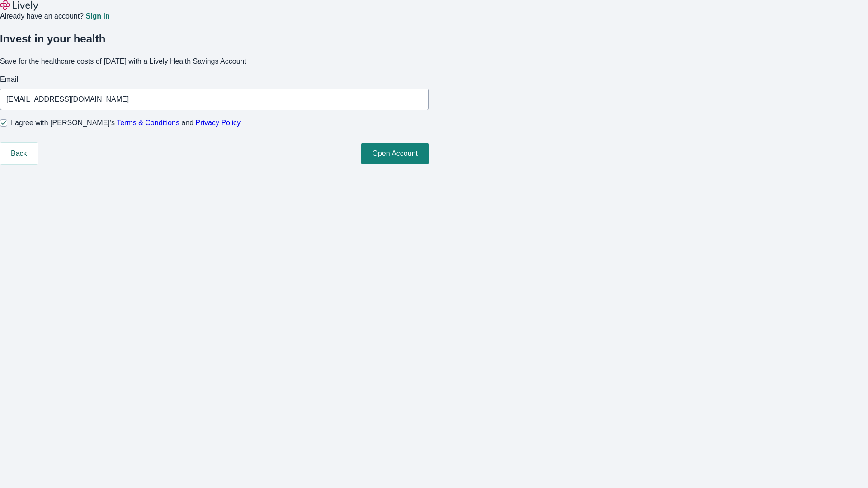 Image resolution: width=868 pixels, height=488 pixels. Describe the element at coordinates (395, 154) in the screenshot. I see `button: Open Account` at that location.